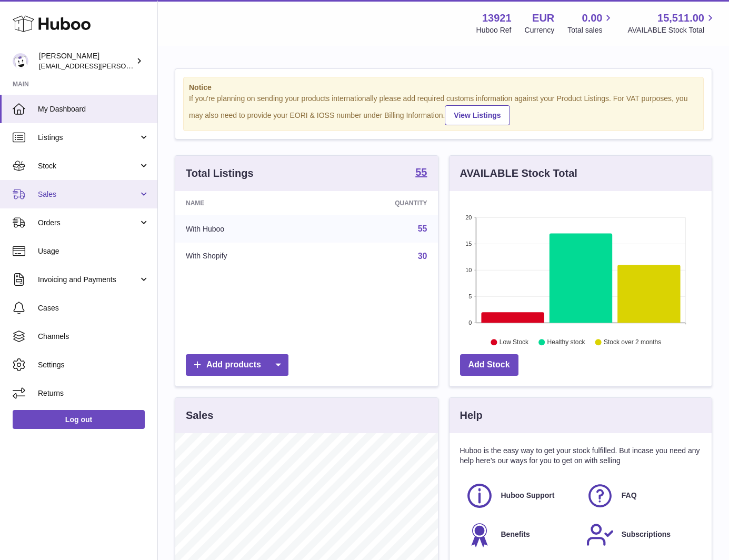 The height and width of the screenshot is (560, 729). I want to click on a: Subscriptions, so click(641, 535).